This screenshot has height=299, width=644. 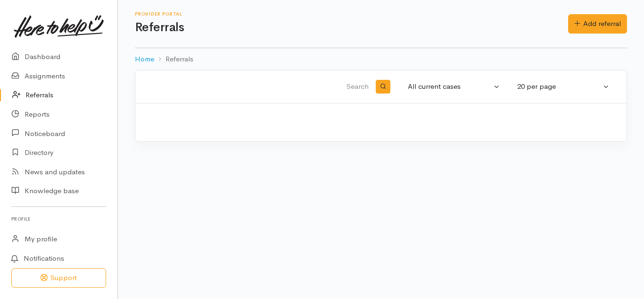 I want to click on button: Support, so click(x=59, y=278).